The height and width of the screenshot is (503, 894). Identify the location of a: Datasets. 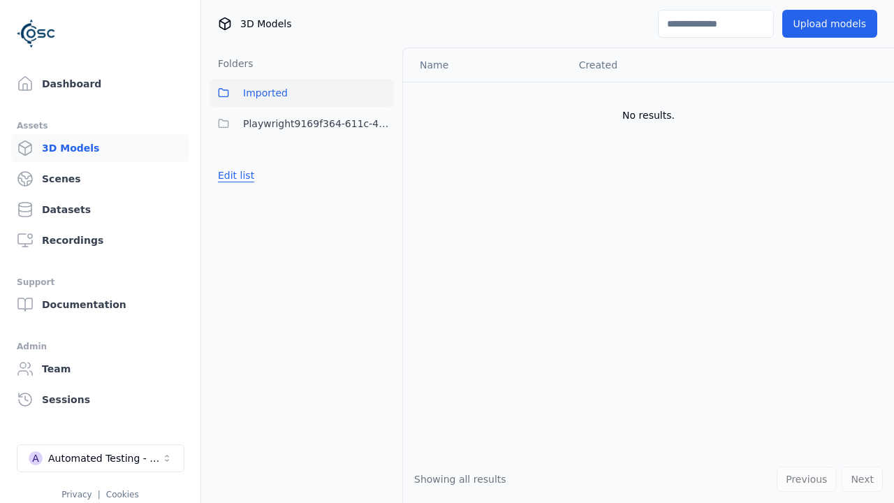
(100, 210).